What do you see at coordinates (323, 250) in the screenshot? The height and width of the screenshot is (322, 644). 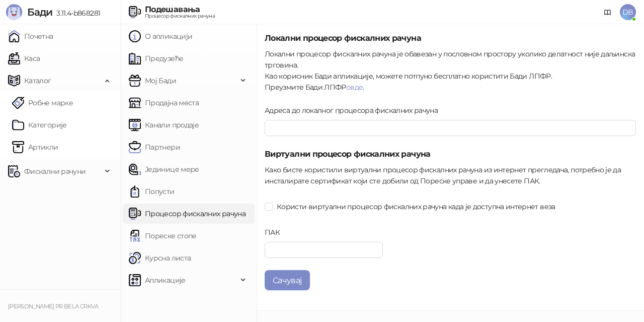 I see `input: ПАК` at bounding box center [323, 250].